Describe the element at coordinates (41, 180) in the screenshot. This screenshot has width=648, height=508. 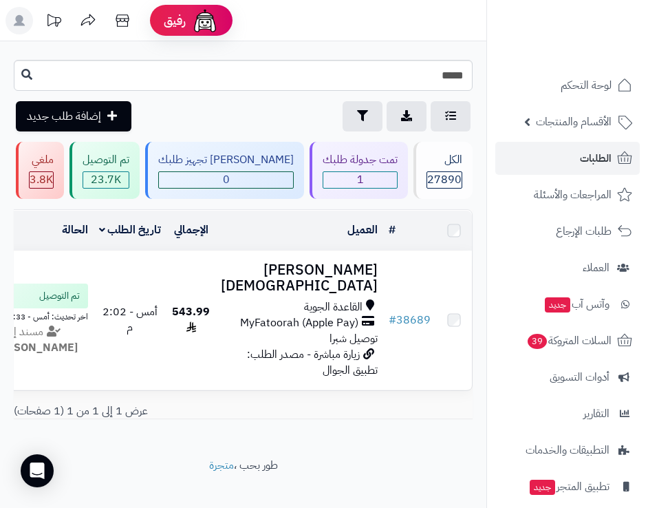
I see `span: 3.8K` at that location.